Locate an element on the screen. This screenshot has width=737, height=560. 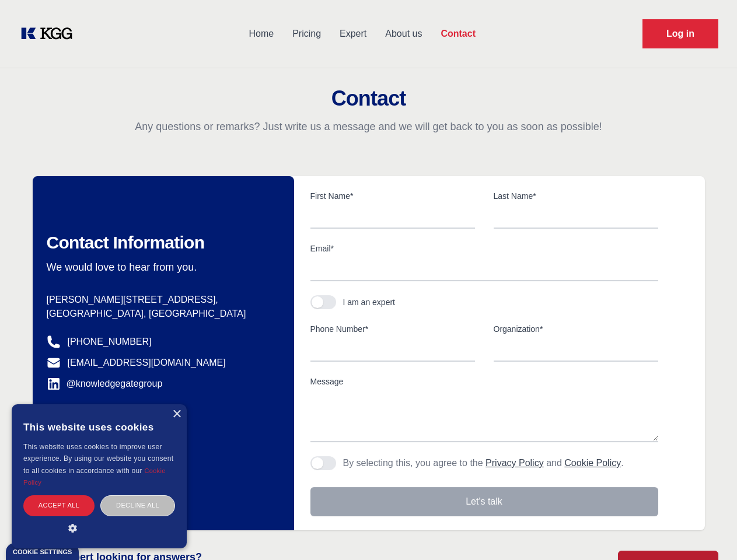
a: Contact is located at coordinates (458, 34).